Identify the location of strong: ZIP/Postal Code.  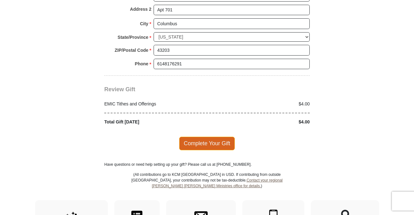
(131, 50).